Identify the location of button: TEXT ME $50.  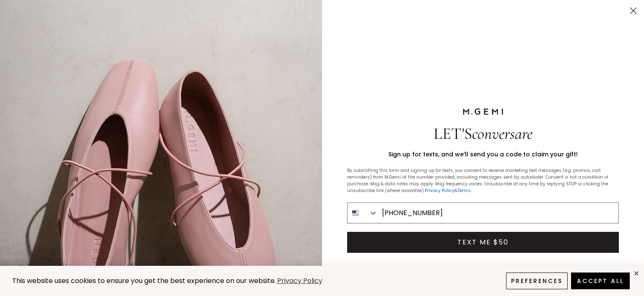
(483, 243).